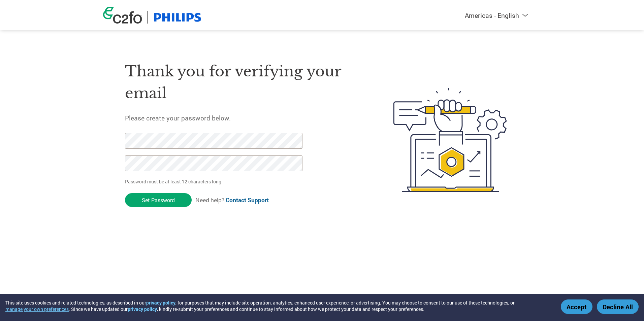  Describe the element at coordinates (577, 307) in the screenshot. I see `button: Accept` at that location.